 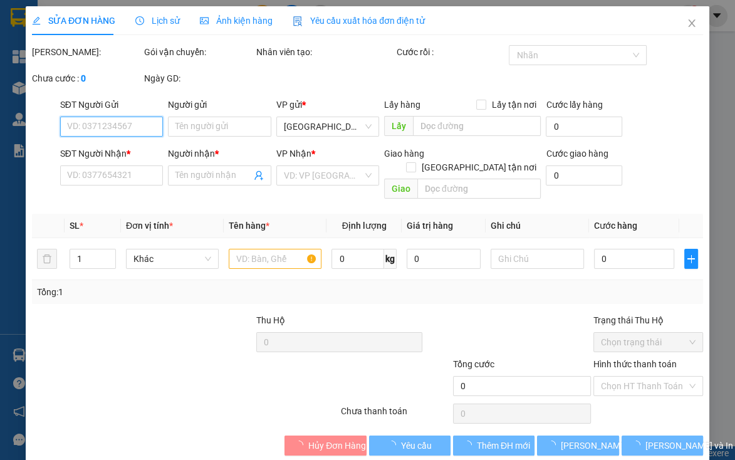 What do you see at coordinates (691, 259) in the screenshot?
I see `span: plus` at bounding box center [691, 259].